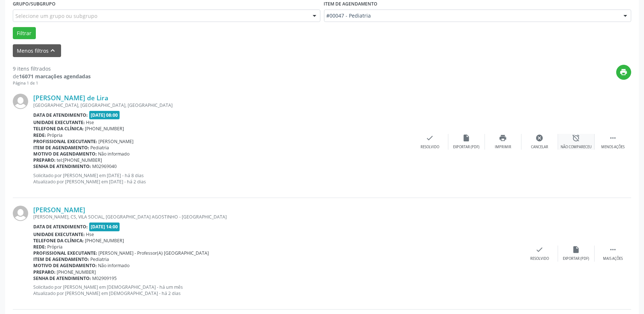 The width and height of the screenshot is (644, 314). Describe the element at coordinates (55, 76) in the screenshot. I see `strong: 16071 marcações agendadas` at that location.